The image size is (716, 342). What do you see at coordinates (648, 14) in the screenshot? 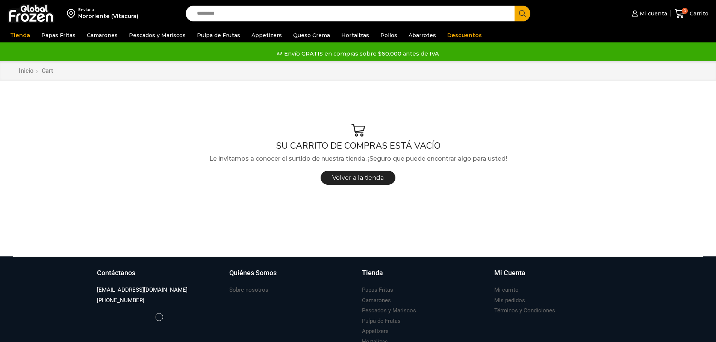
I see `a: Mi cuenta` at bounding box center [648, 14].